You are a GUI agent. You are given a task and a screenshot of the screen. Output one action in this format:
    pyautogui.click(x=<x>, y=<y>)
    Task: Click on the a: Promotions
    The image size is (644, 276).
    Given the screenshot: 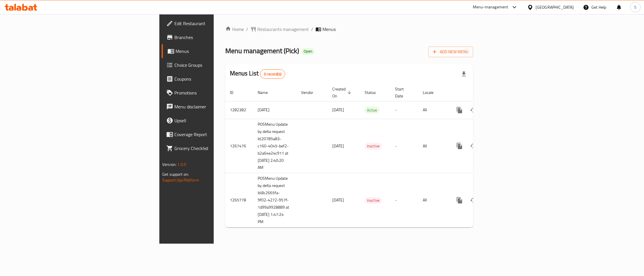 What is the action you would take?
    pyautogui.click(x=215, y=93)
    